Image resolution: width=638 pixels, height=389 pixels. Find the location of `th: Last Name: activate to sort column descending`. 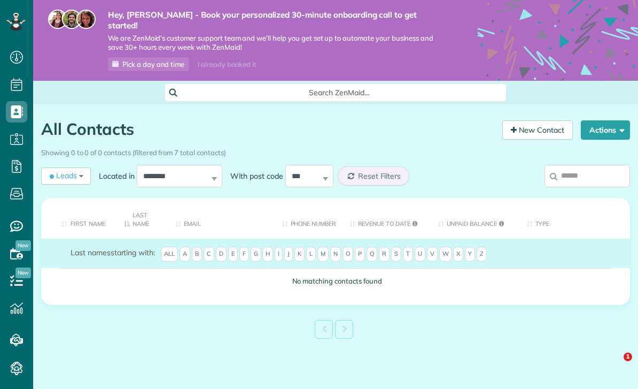

th: Last Name: activate to sort column descending is located at coordinates (142, 218).